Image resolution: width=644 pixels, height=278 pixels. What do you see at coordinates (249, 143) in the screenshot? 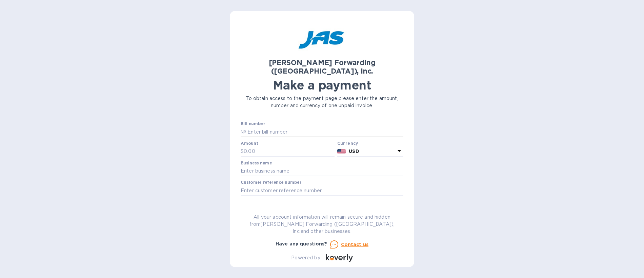
I see `label: Amount` at bounding box center [249, 143].